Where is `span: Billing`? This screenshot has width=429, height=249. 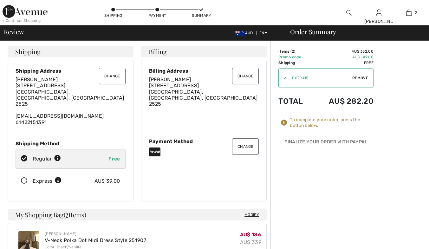
span: Billing is located at coordinates (158, 52).